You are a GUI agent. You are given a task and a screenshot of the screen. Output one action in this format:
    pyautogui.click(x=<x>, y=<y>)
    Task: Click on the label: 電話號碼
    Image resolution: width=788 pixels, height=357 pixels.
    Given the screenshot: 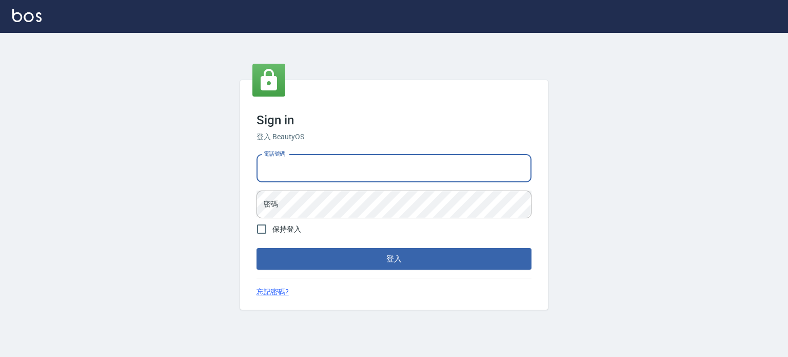 What is the action you would take?
    pyautogui.click(x=275, y=153)
    